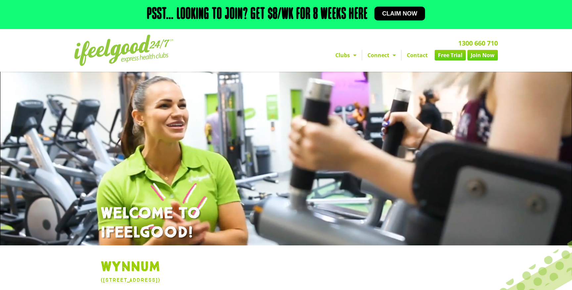 The height and width of the screenshot is (290, 572). I want to click on h2: Psst… Looking to join? Get $8/wk for 8 weeks here, so click(257, 15).